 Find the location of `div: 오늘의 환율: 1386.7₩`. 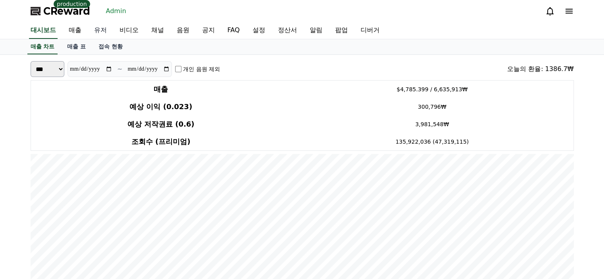

div: 오늘의 환율: 1386.7₩ is located at coordinates (540, 69).